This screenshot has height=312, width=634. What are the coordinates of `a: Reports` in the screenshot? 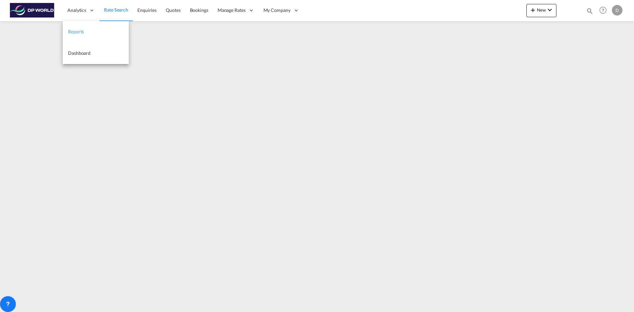 It's located at (96, 32).